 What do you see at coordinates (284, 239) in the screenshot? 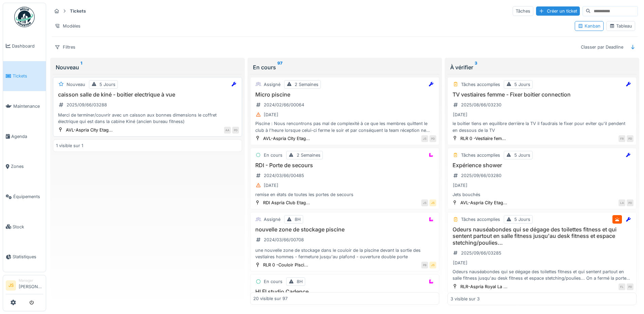
I see `div: 2024/03/66/00708` at bounding box center [284, 239].